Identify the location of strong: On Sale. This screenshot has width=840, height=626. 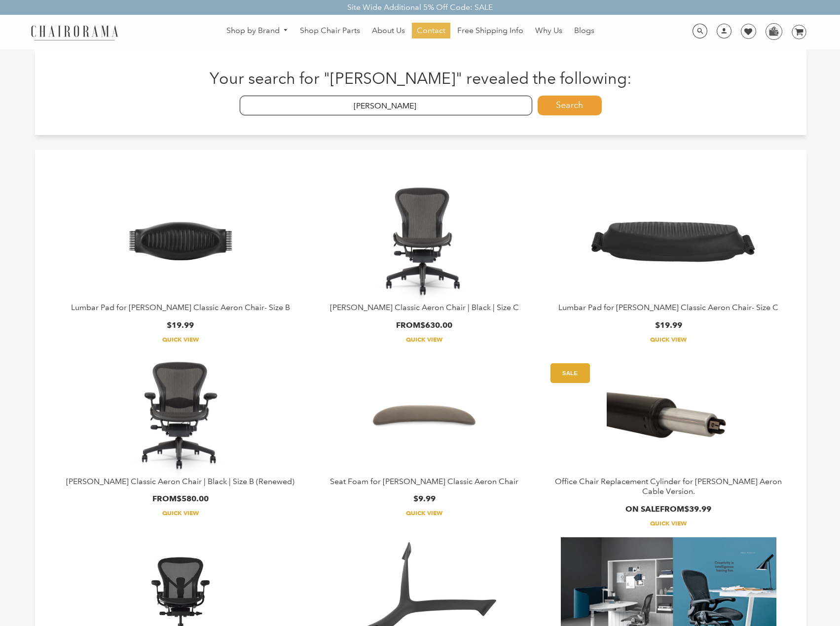
(643, 509).